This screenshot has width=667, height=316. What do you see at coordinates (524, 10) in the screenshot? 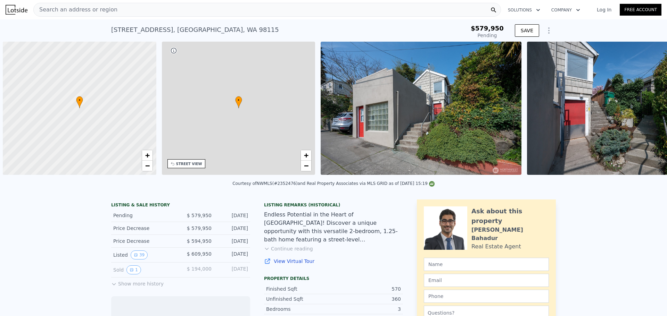
I see `button: Solutions` at bounding box center [524, 10].